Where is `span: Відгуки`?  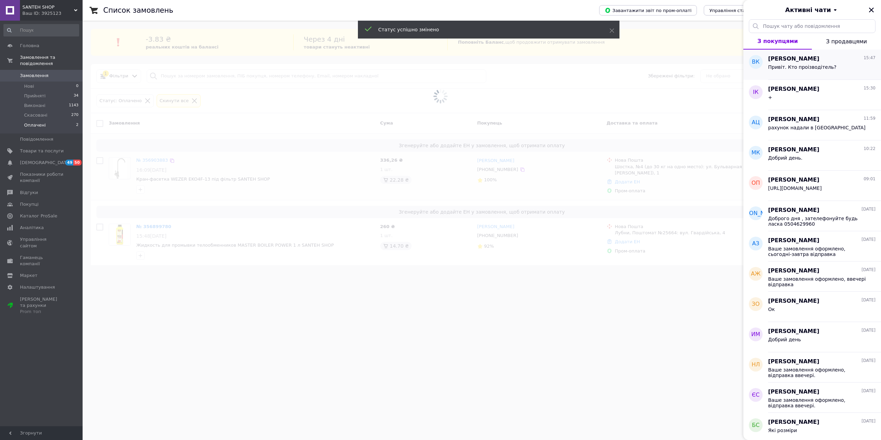 span: Відгуки is located at coordinates (29, 193).